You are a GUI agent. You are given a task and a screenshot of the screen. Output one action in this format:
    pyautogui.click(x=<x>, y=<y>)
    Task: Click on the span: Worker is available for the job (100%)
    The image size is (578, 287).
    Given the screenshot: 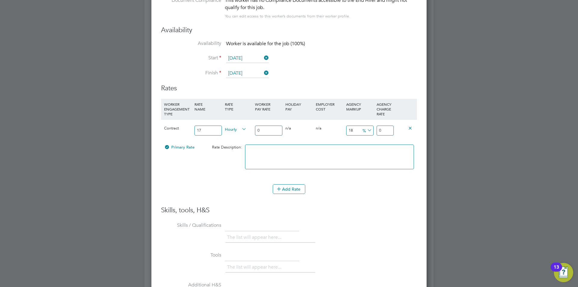 What is the action you would take?
    pyautogui.click(x=265, y=44)
    